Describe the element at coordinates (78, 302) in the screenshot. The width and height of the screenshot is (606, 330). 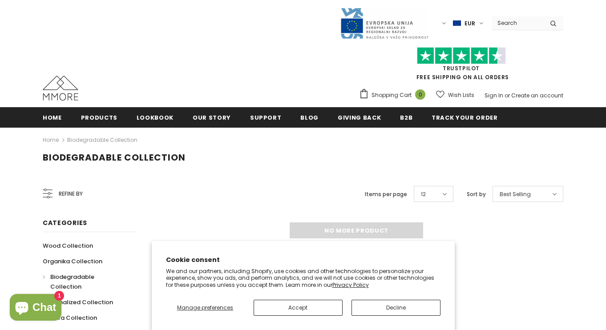
I see `a: Personalized Collection` at that location.